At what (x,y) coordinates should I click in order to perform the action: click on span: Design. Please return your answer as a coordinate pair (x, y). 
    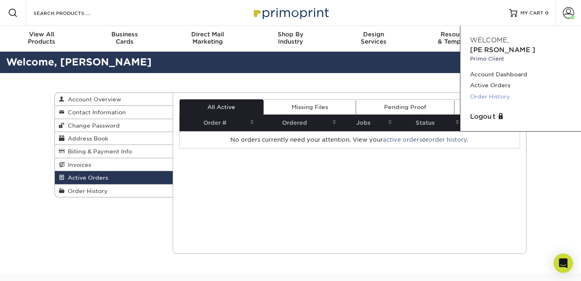
    Looking at the image, I should click on (374, 34).